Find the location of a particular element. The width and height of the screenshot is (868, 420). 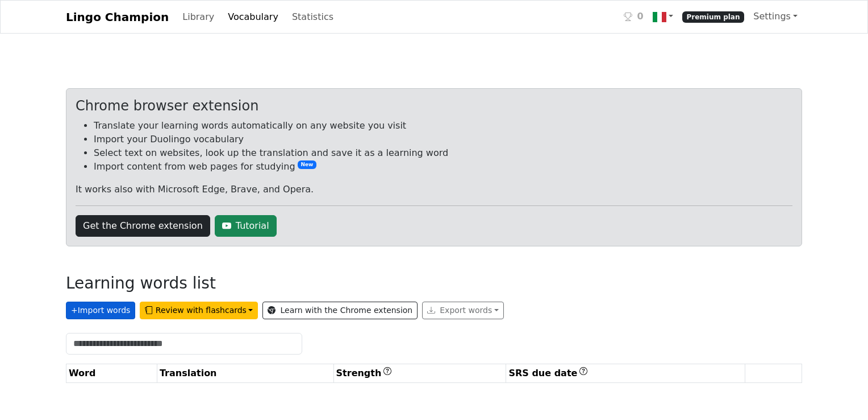

li: Translate your learning words automatically on any website you visit is located at coordinates (444, 126).